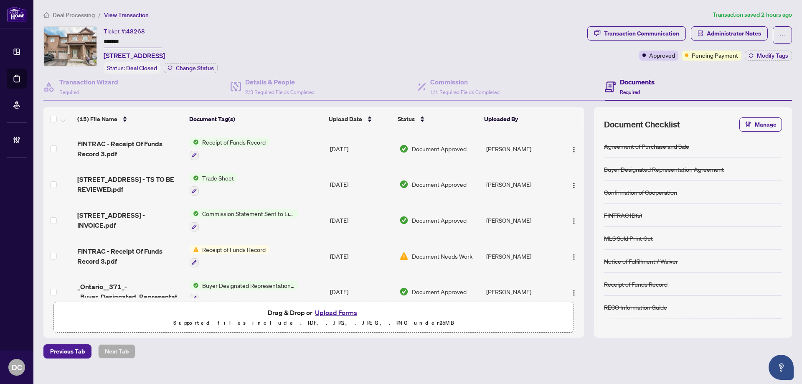 Image resolution: width=802 pixels, height=384 pixels. What do you see at coordinates (641, 192) in the screenshot?
I see `div: Confirmation of Cooperation` at bounding box center [641, 192].